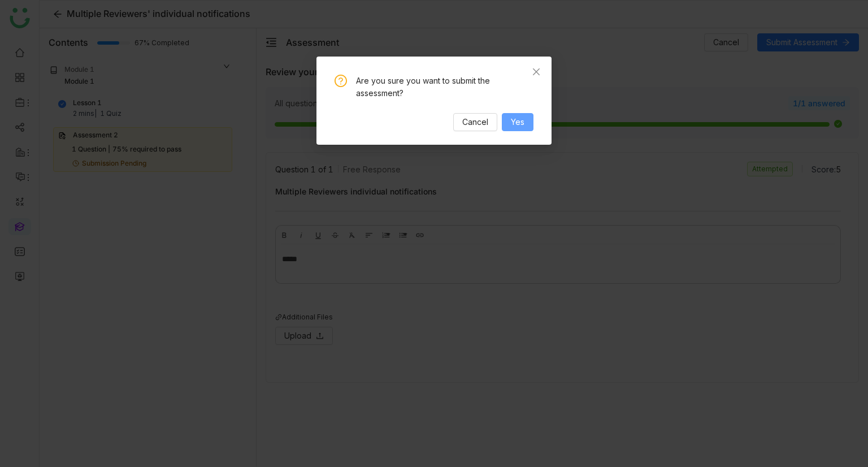  What do you see at coordinates (536, 72) in the screenshot?
I see `button: Close` at bounding box center [536, 72].